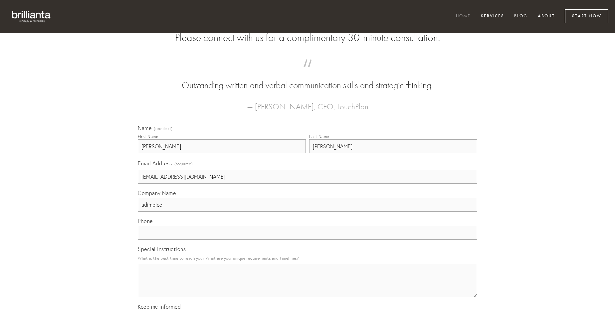  What do you see at coordinates (148, 136) in the screenshot?
I see `div: First Name` at bounding box center [148, 136].